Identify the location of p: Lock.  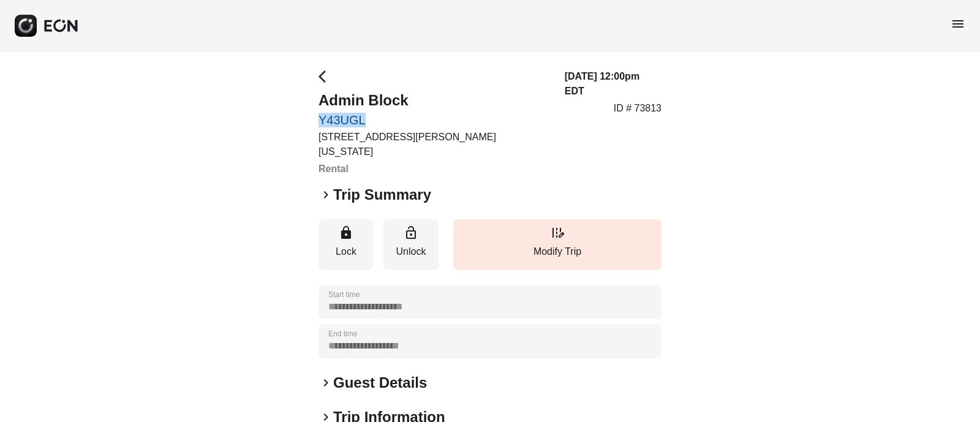
(346, 252).